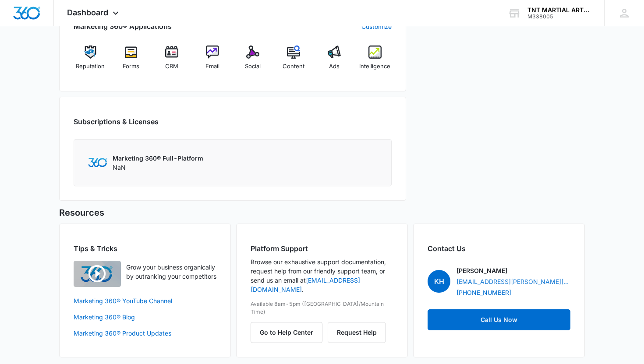 This screenshot has height=364, width=644. What do you see at coordinates (499, 320) in the screenshot?
I see `a: Call Us Now` at bounding box center [499, 320].